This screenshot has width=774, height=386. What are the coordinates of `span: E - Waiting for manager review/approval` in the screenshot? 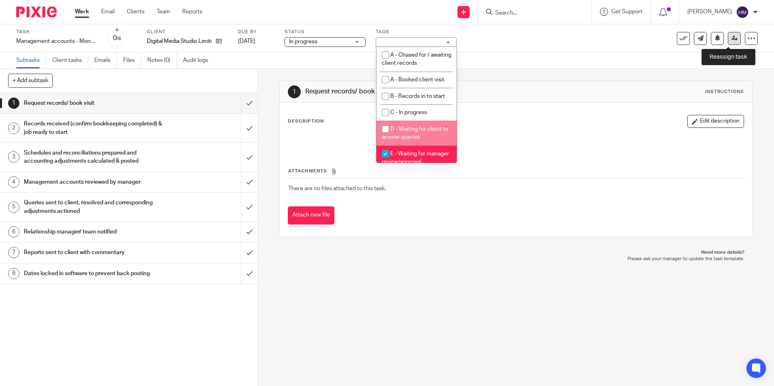 It's located at (415, 158).